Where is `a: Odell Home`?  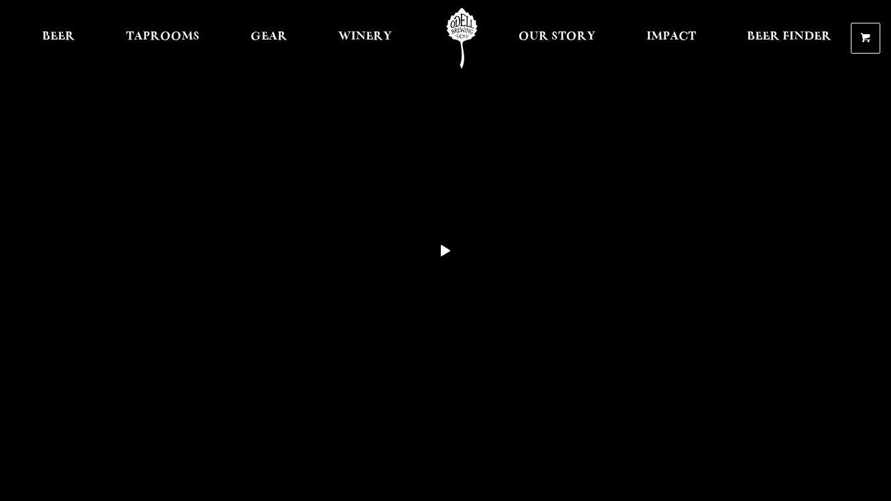
a: Odell Home is located at coordinates (462, 38).